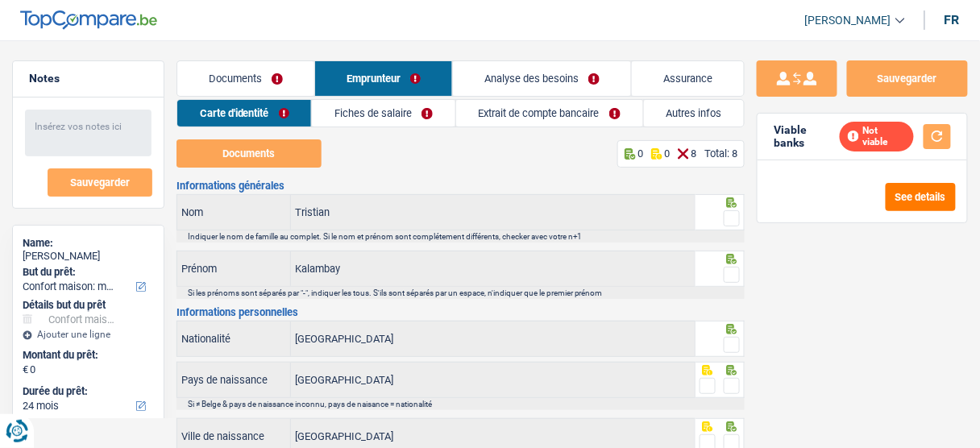 Image resolution: width=980 pixels, height=448 pixels. Describe the element at coordinates (233, 268) in the screenshot. I see `label: Prénom` at that location.